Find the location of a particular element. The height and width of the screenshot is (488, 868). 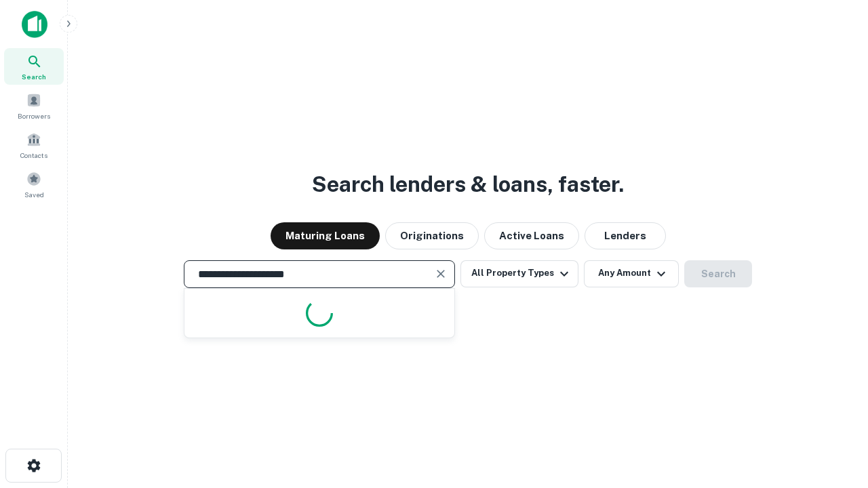

a: Saved is located at coordinates (34, 184).